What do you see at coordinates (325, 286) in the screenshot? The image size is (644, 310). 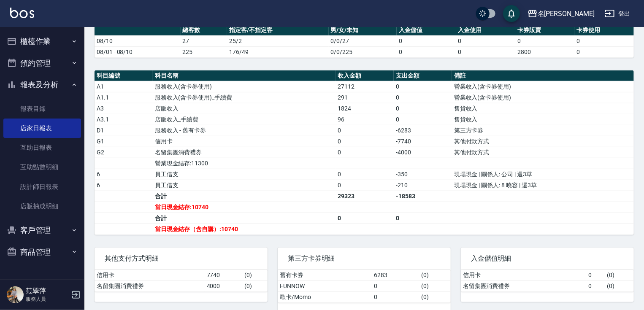 I see `td: FUNNOW` at bounding box center [325, 286].